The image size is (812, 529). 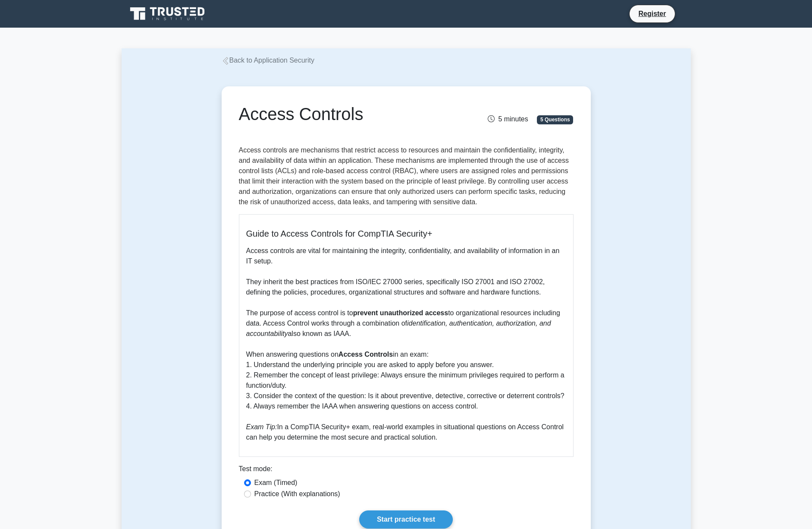 What do you see at coordinates (348, 114) in the screenshot?
I see `h1: Access Controls` at bounding box center [348, 114].